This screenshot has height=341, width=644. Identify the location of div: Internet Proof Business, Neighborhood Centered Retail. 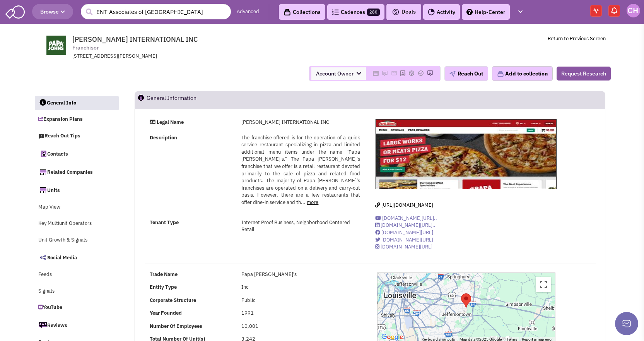
(300, 226).